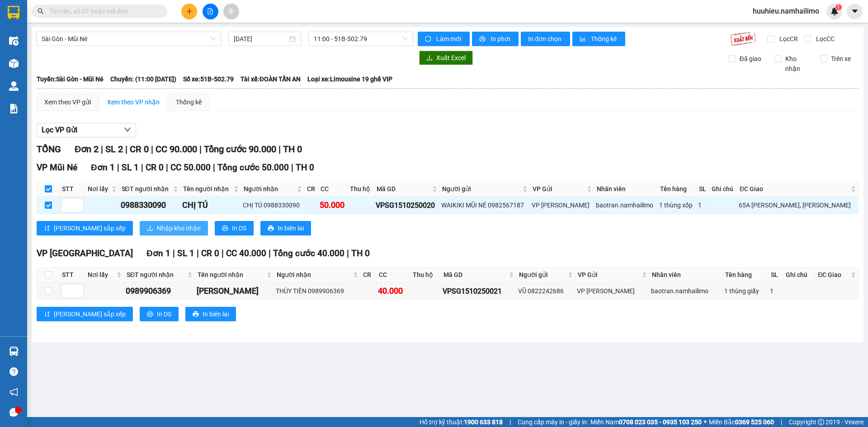 The height and width of the screenshot is (427, 868). I want to click on span: bar-chart, so click(583, 39).